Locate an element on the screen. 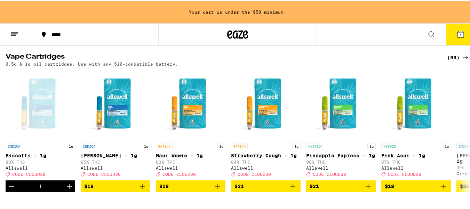 The image size is (470, 209). img: Allswell - Pineapple Express - 1g is located at coordinates (341, 103).